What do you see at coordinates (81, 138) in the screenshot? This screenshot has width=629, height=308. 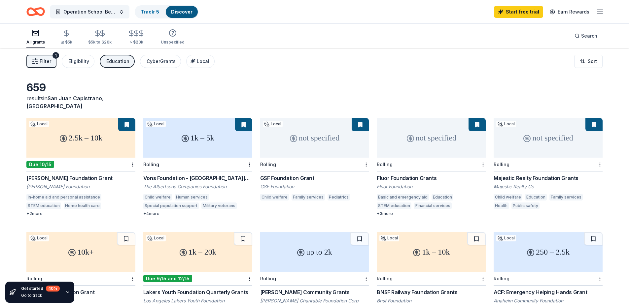 I see `div: 2.5k – 10k` at bounding box center [81, 138].